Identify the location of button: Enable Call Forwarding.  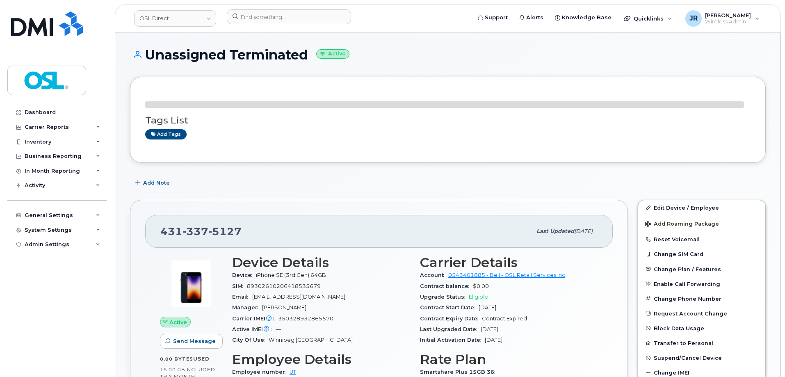
(702, 284).